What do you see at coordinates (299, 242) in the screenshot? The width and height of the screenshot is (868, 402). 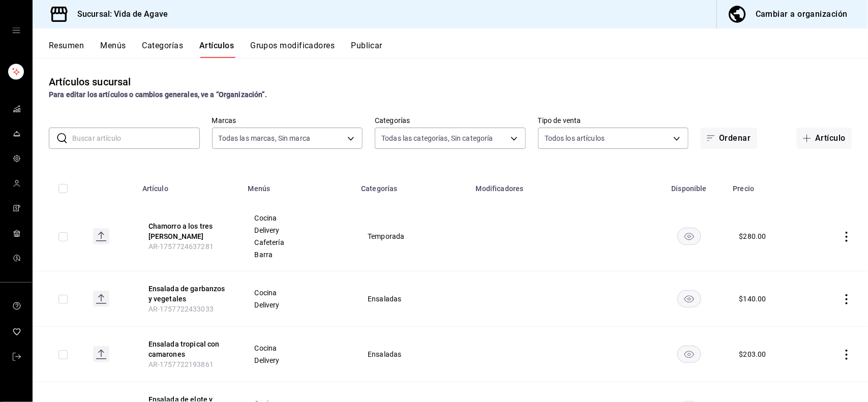 I see `span: Cafetería` at bounding box center [299, 242].